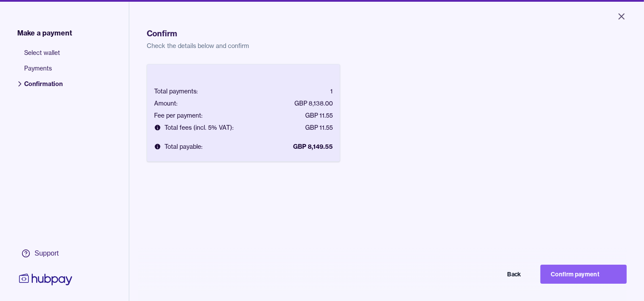 The height and width of the screenshot is (301, 644). What do you see at coordinates (387, 34) in the screenshot?
I see `h1: Confirm` at bounding box center [387, 34].